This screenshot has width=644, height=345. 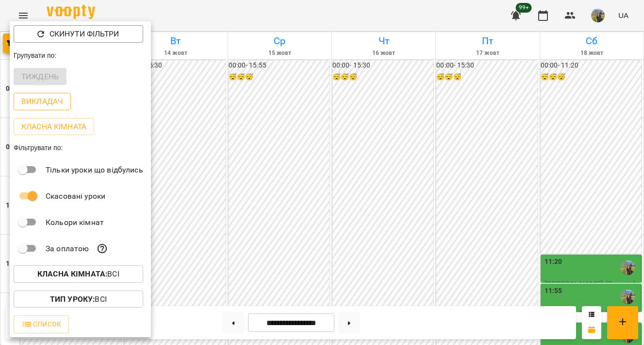 What do you see at coordinates (54, 127) in the screenshot?
I see `p: Класна кімната` at bounding box center [54, 127].